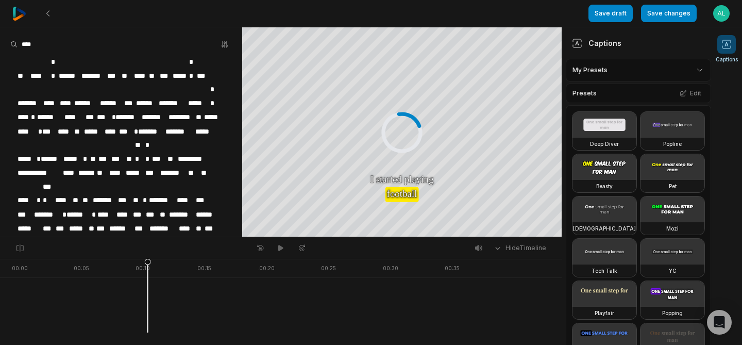 This screenshot has width=742, height=345. Describe the element at coordinates (669, 13) in the screenshot. I see `button: Save changes` at that location.